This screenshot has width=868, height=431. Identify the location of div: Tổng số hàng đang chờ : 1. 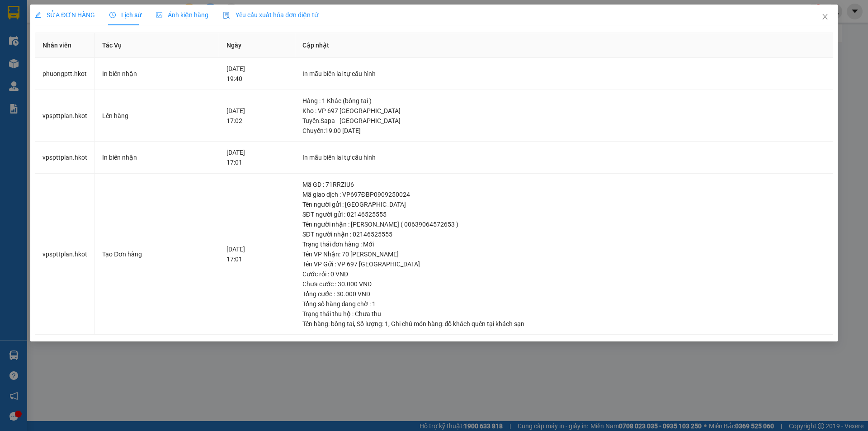
(563, 304).